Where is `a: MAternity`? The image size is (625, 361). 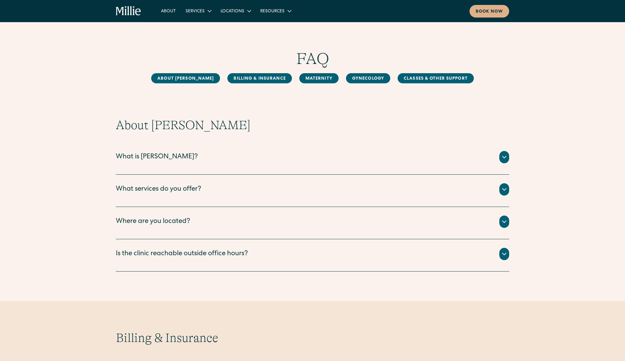 a: MAternity is located at coordinates (319, 78).